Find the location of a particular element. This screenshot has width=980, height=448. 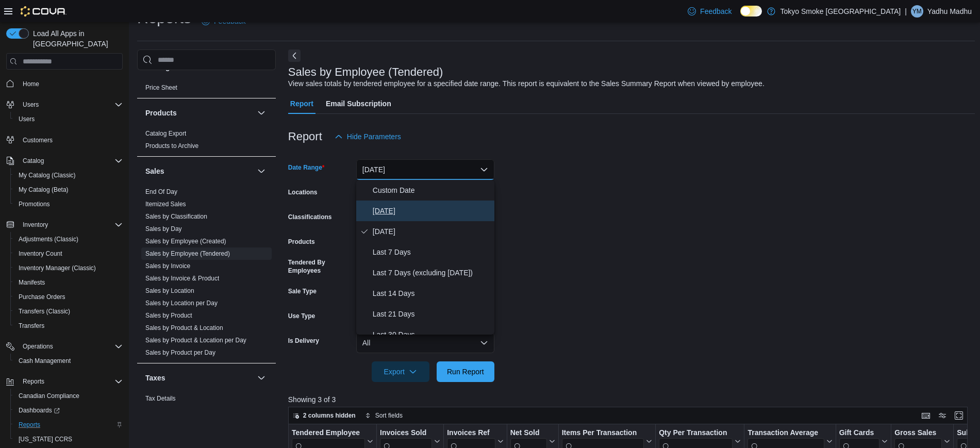

span: Sales by Employee (Tendered) is located at coordinates (188, 254).